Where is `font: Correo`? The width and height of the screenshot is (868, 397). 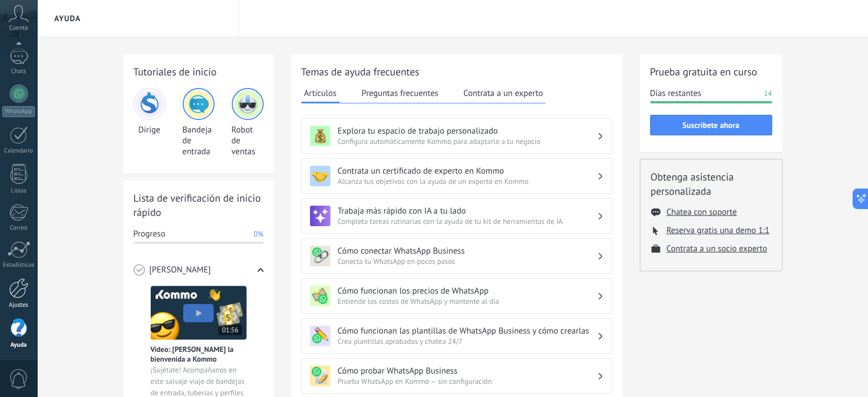 font: Correo is located at coordinates (18, 228).